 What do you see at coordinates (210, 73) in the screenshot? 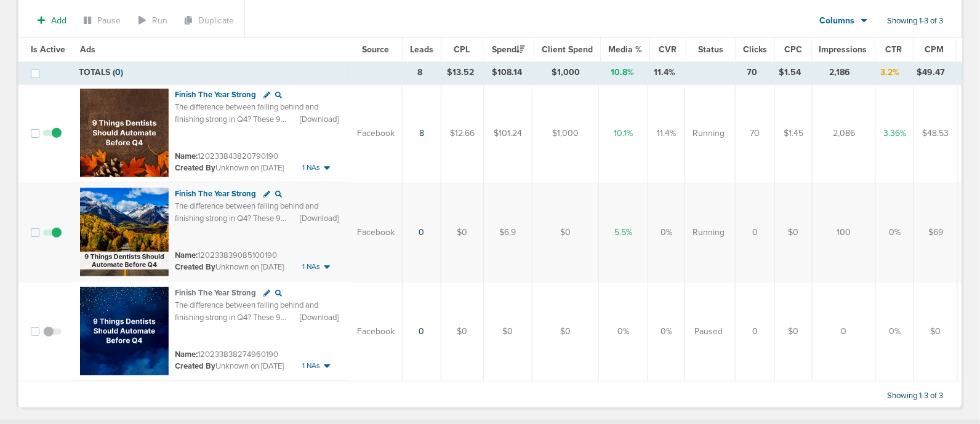
I see `td: TOTALS ( )` at bounding box center [210, 73].